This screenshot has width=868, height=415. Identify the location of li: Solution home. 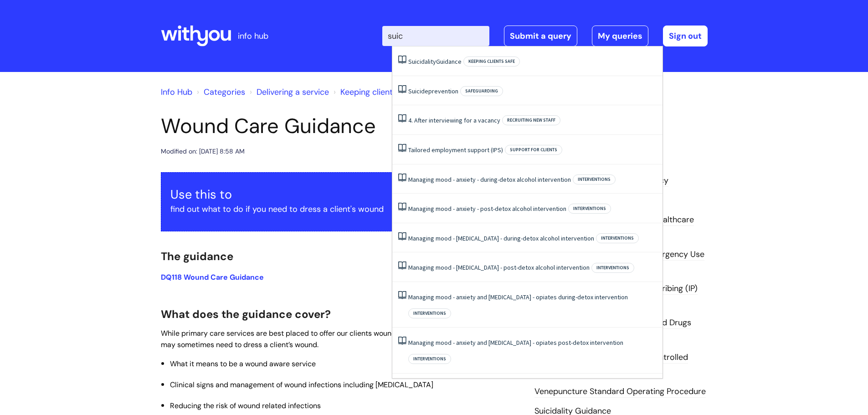
(220, 92).